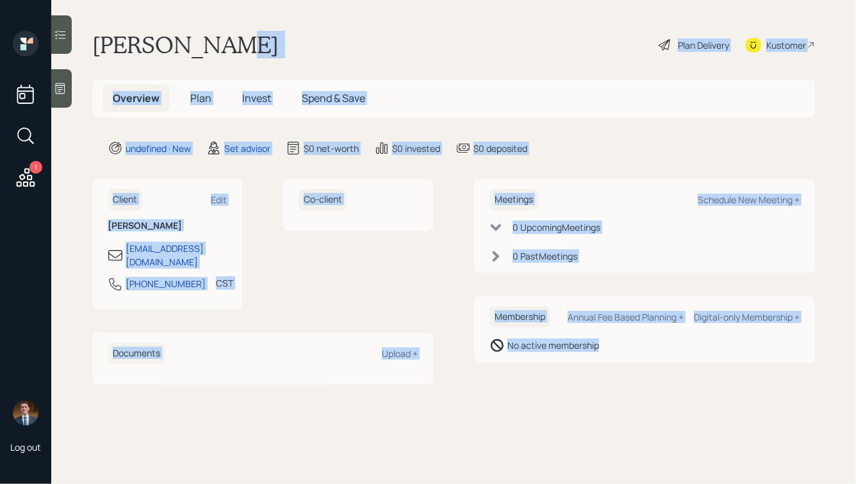  I want to click on h6: Meetings, so click(514, 199).